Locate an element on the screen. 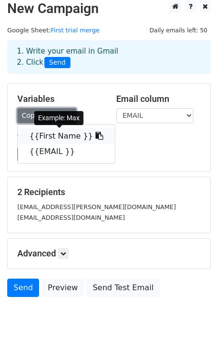 The height and width of the screenshot is (353, 218). small: Google Sheet: is located at coordinates (53, 30).